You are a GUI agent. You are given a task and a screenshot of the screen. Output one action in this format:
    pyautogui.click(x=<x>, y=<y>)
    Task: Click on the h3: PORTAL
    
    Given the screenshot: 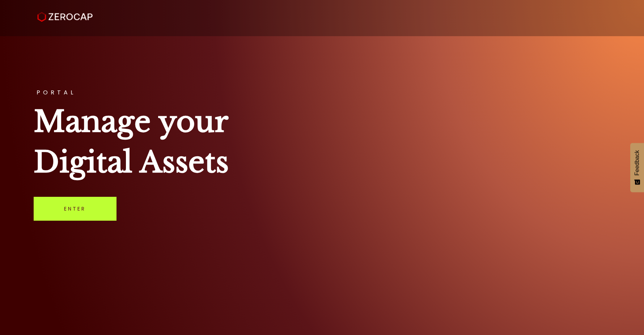 What is the action you would take?
    pyautogui.click(x=322, y=92)
    